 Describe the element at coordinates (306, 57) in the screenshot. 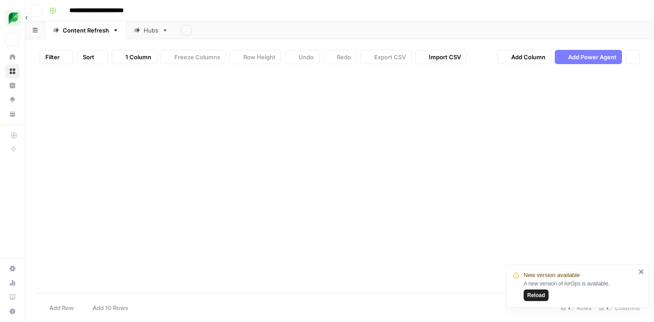

I see `span: Undo` at that location.